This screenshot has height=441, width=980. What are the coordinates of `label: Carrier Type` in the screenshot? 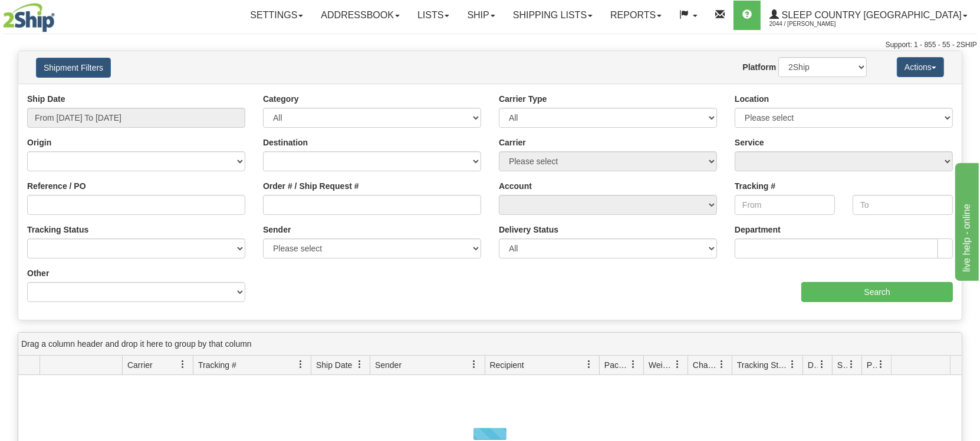 It's located at (523, 99).